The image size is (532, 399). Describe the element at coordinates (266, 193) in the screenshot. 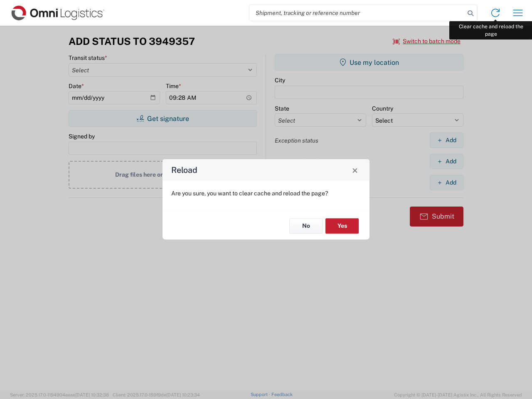

I see `p: Are you sure, you want to clear cache and reload the page?` at that location.